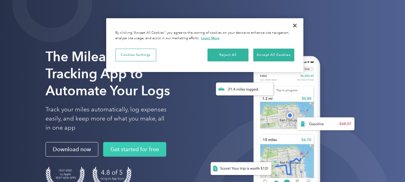 This screenshot has height=182, width=405. I want to click on a: Download now, so click(72, 149).